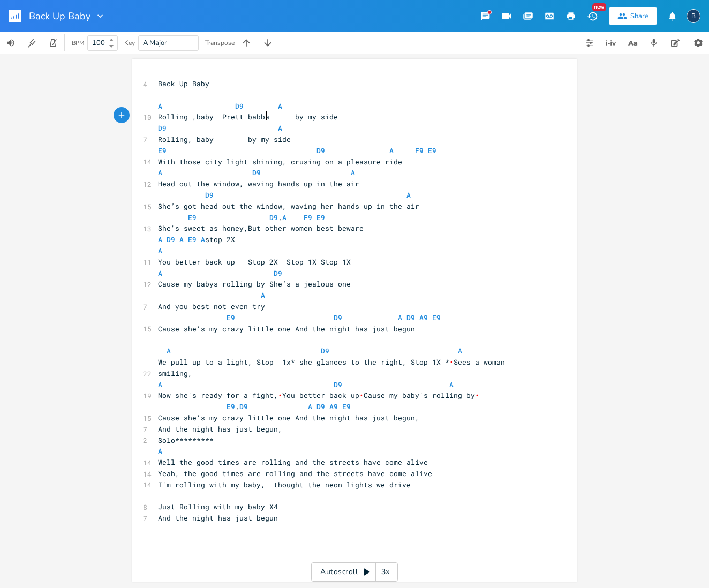 The height and width of the screenshot is (588, 709). I want to click on div: 3x, so click(385, 572).